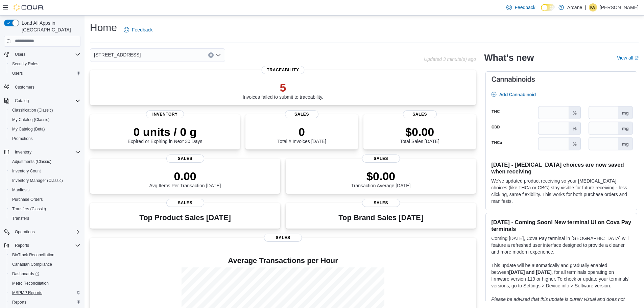 This screenshot has height=308, width=644. I want to click on span: Customers, so click(46, 87).